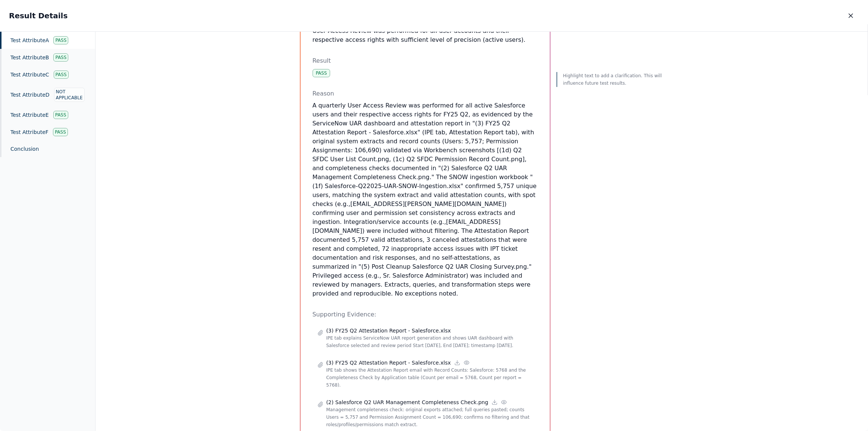 The width and height of the screenshot is (868, 431). I want to click on p: Reason, so click(425, 94).